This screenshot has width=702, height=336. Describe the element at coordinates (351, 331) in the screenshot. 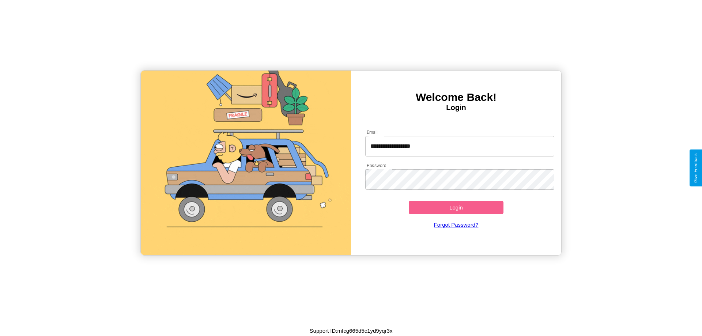

I see `p: Support ID: mfcg665d5c1yd9yqr3x` at that location.